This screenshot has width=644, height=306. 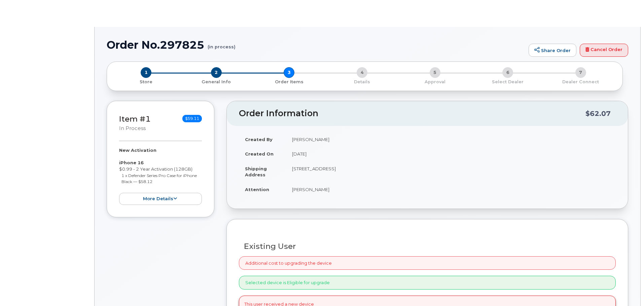 What do you see at coordinates (132, 129) in the screenshot?
I see `small: in process` at bounding box center [132, 129].